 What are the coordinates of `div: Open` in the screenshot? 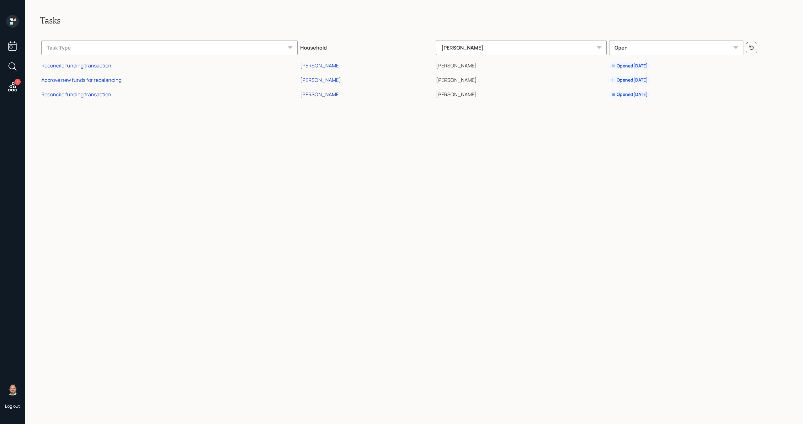 It's located at (676, 48).